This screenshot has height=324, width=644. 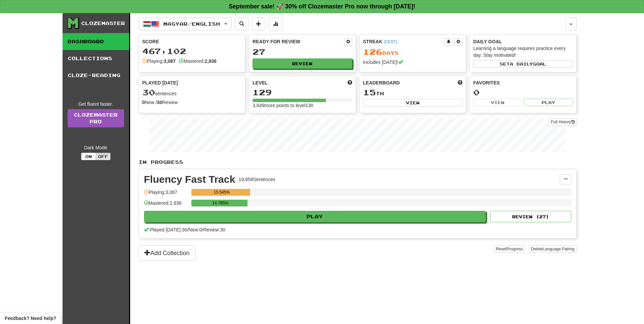 What do you see at coordinates (103, 23) in the screenshot?
I see `div: Clozemaster` at bounding box center [103, 23].